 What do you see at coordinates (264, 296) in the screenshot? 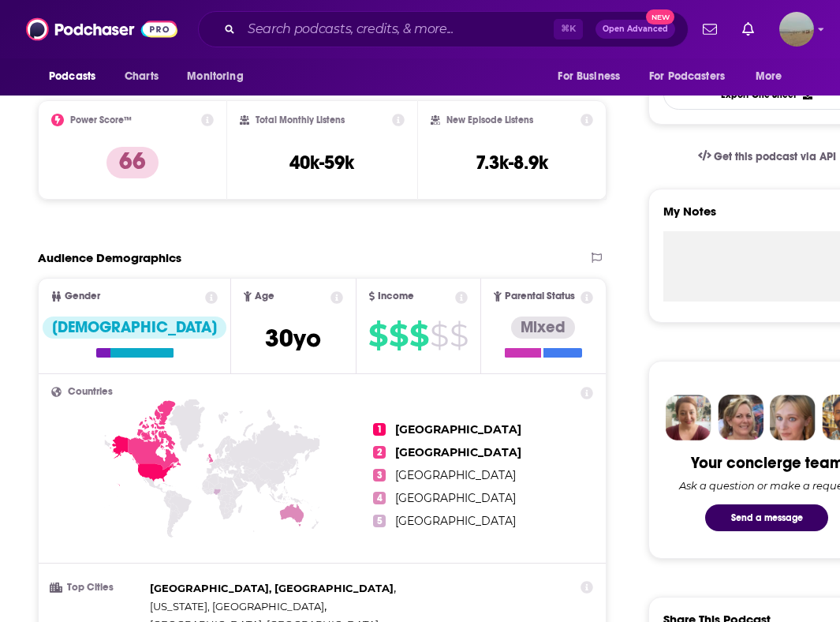
I see `span: Age` at bounding box center [264, 296].